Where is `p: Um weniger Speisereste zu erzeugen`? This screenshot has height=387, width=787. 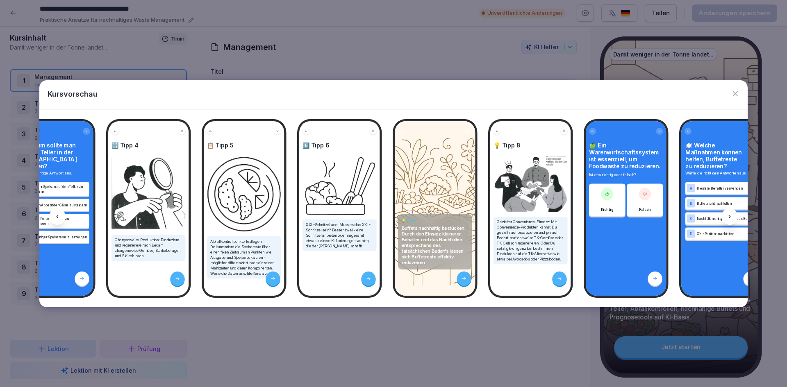
p: Um weniger Speisereste zu erzeugen is located at coordinates (58, 237).